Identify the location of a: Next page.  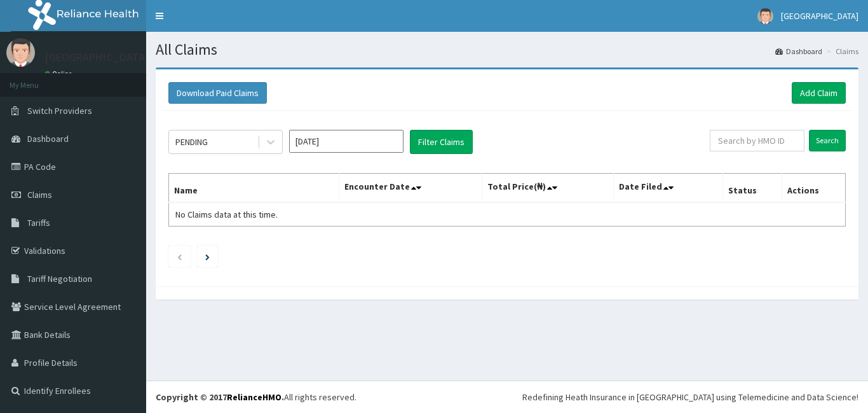
(207, 256).